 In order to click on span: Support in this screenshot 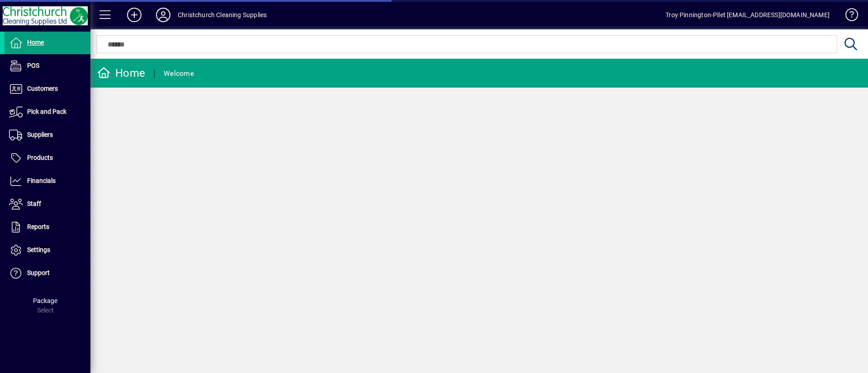, I will do `click(38, 273)`.